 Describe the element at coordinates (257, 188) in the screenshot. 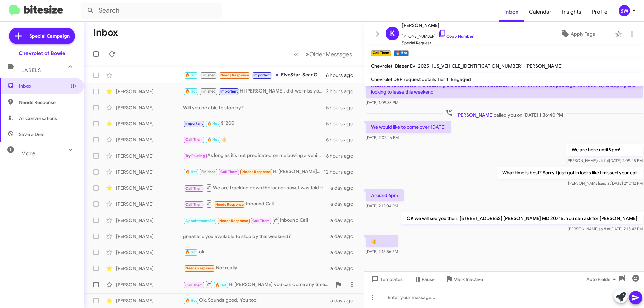

I see `div: We are tracking down the loaner now, I was told it was in detail but it is not. Once we have the ...` at that location.